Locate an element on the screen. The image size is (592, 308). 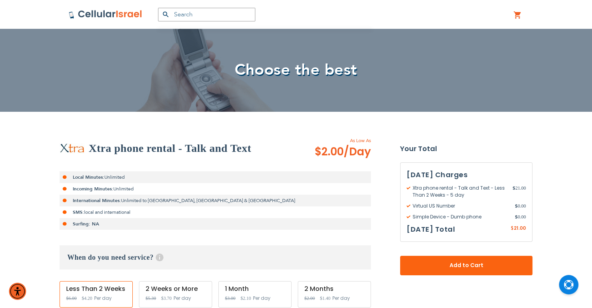
button: Add to Cart is located at coordinates (466, 265).